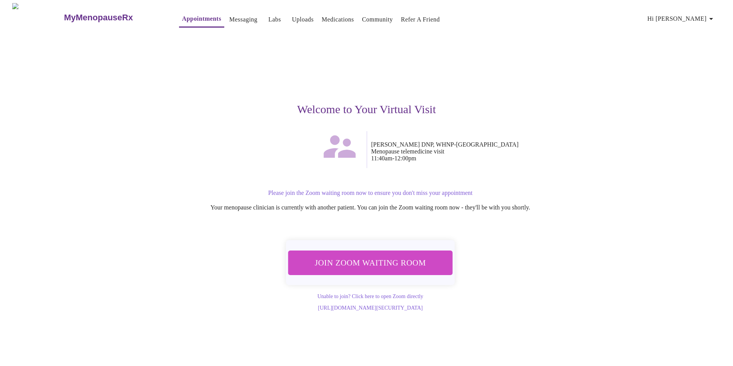  I want to click on a: Refer a Friend, so click(421, 20).